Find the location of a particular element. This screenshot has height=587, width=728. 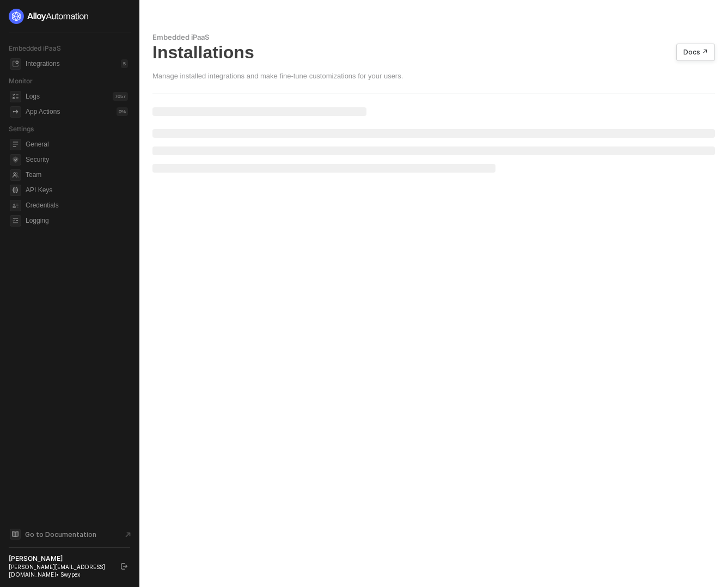

span: Settings is located at coordinates (22, 129).